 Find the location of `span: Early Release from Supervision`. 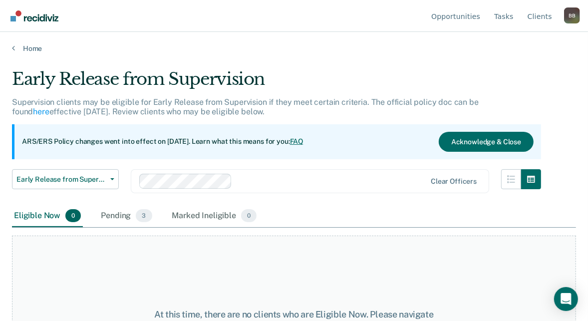

span: Early Release from Supervision is located at coordinates (61, 179).